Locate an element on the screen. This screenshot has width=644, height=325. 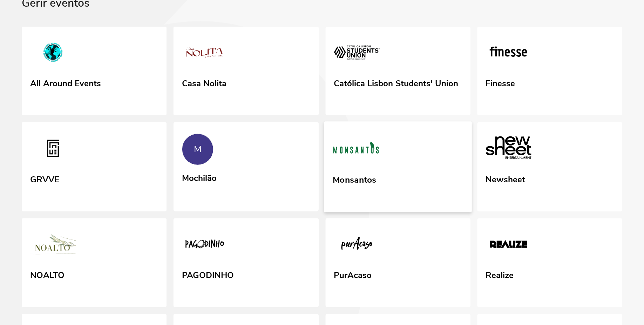
div: Finesse is located at coordinates (501, 83).